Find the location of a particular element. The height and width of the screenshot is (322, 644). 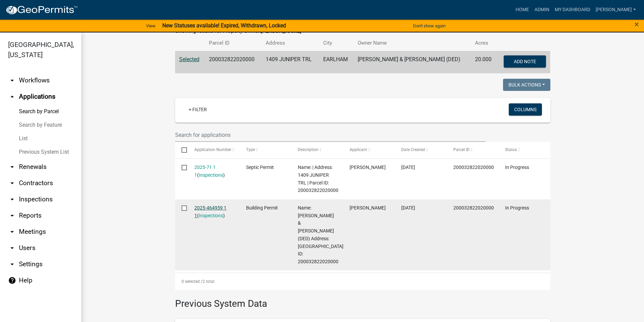

span: Type is located at coordinates (251, 150).